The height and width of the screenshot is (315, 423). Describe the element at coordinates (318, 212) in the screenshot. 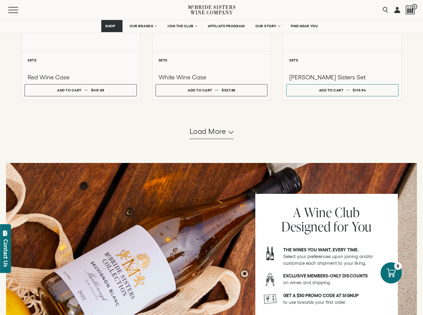

I see `span: Wine` at that location.